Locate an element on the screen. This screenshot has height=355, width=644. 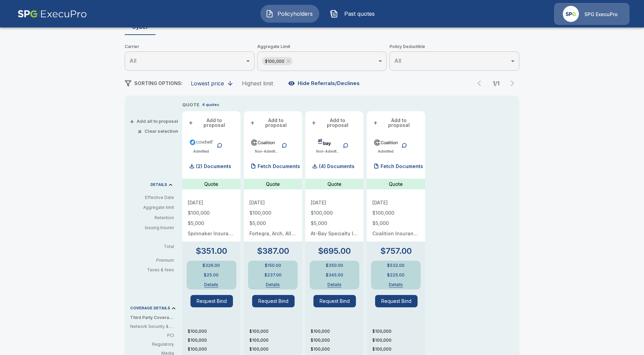
p: COVERAGE DETAILS is located at coordinates (150, 308).